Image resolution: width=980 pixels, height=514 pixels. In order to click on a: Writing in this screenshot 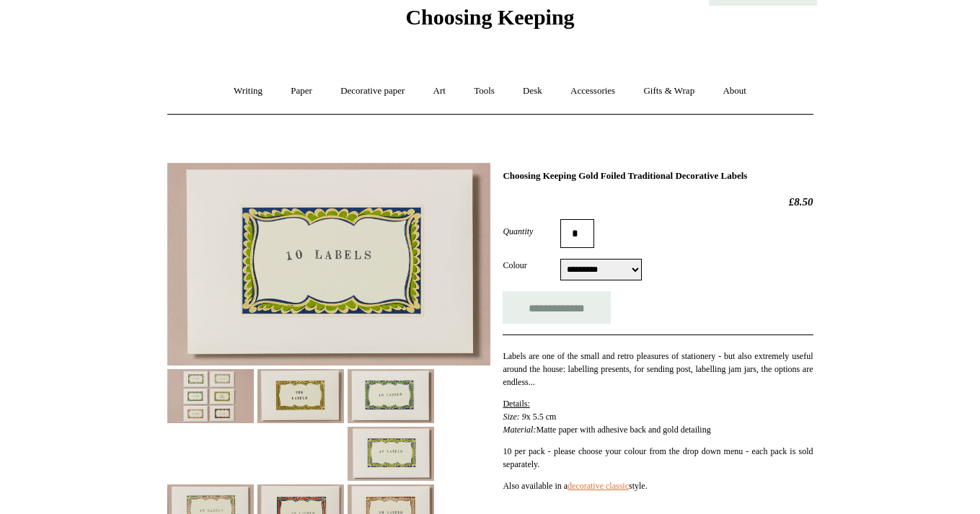, I will do `click(248, 91)`.